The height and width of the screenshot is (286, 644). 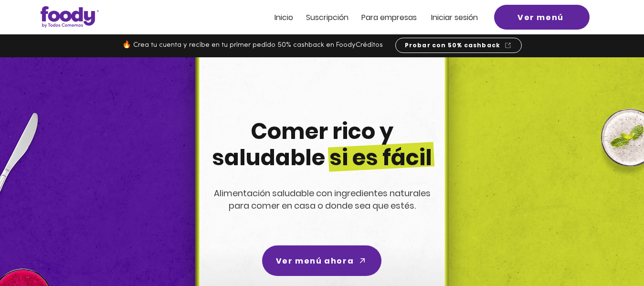 What do you see at coordinates (322, 261) in the screenshot?
I see `a: Ver menú ahora` at bounding box center [322, 261].